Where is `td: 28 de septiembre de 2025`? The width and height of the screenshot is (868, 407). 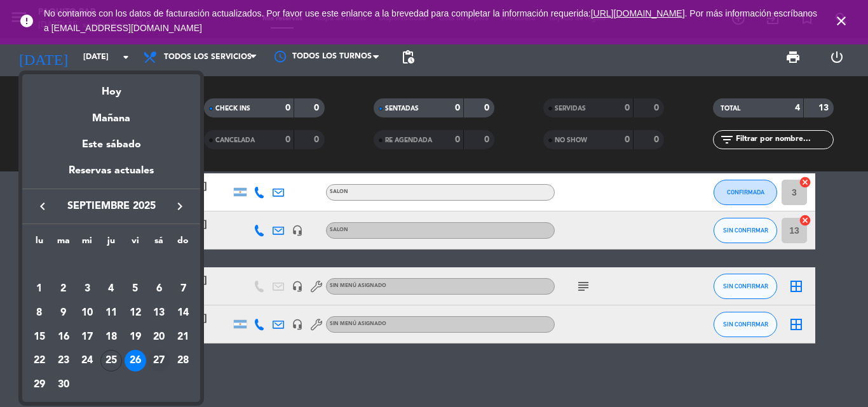 td: 28 de septiembre de 2025 is located at coordinates (183, 361).